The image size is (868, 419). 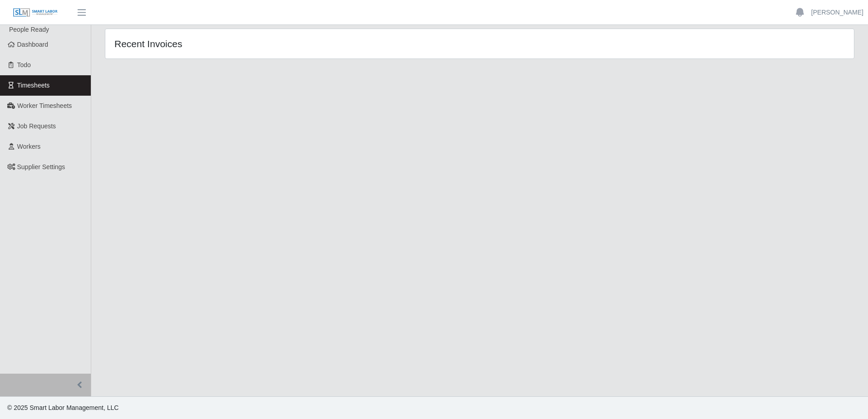 I want to click on span: Todo, so click(x=24, y=65).